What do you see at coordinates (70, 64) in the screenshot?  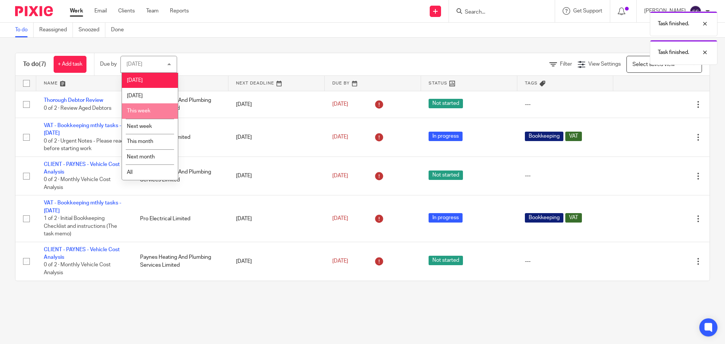 I see `a: + Add task` at bounding box center [70, 64].